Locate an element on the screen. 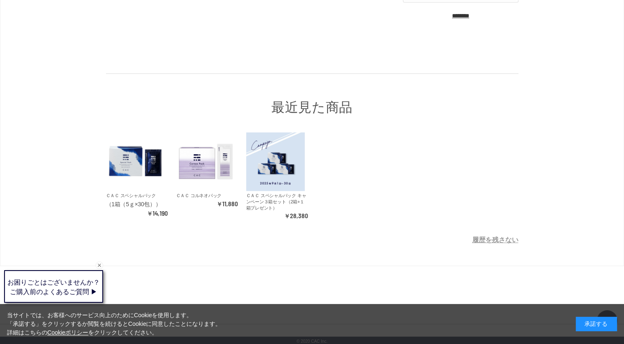 The image size is (624, 344). div: ￥28,380 is located at coordinates (277, 216).